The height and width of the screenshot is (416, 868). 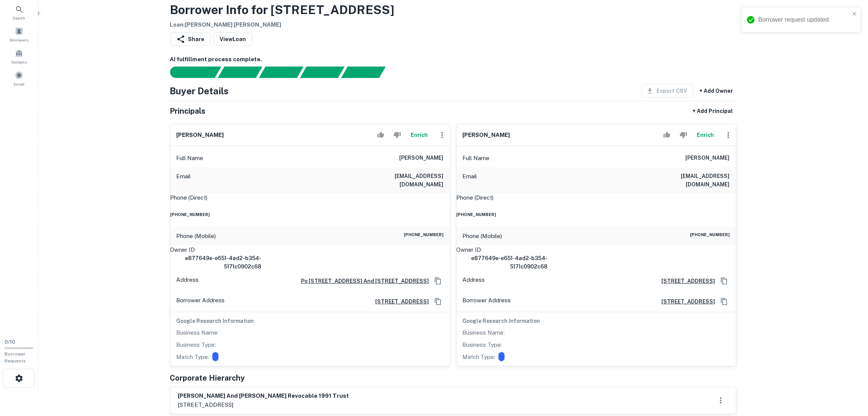 What do you see at coordinates (363, 72) in the screenshot?
I see `div: Principals found, still searching for contact information. This may take time...` at bounding box center [363, 72].